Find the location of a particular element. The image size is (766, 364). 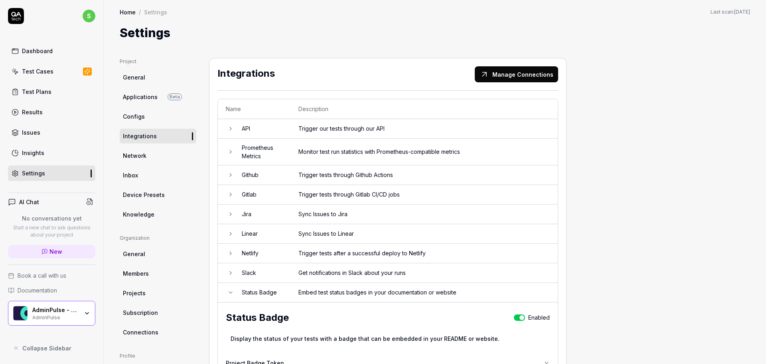

div: Project is located at coordinates (158, 61).